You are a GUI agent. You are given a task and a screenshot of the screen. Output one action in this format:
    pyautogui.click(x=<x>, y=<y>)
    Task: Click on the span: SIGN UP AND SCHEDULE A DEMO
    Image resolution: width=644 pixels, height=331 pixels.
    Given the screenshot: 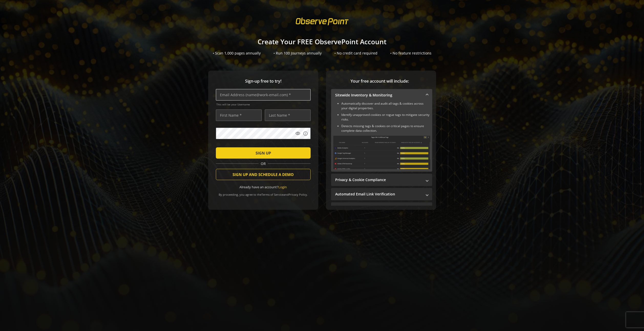 What is the action you would take?
    pyautogui.click(x=263, y=174)
    